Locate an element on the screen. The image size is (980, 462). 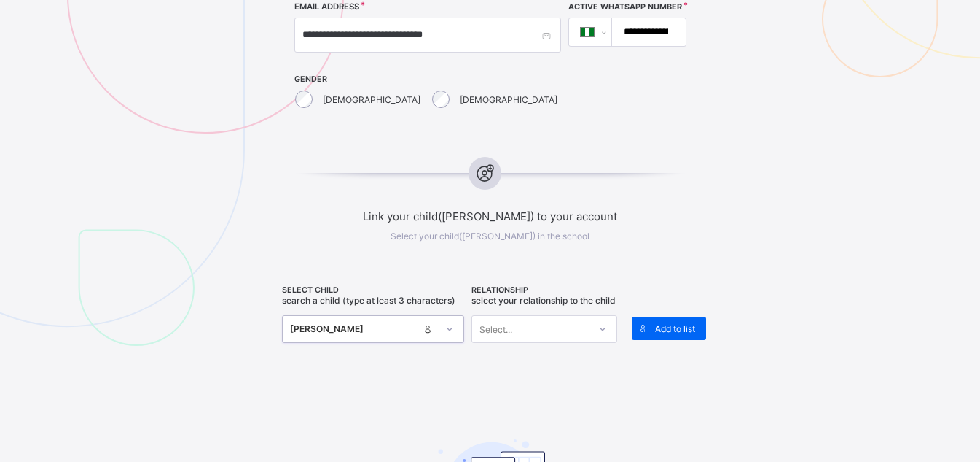
span: SELECT CHILD is located at coordinates (373, 290).